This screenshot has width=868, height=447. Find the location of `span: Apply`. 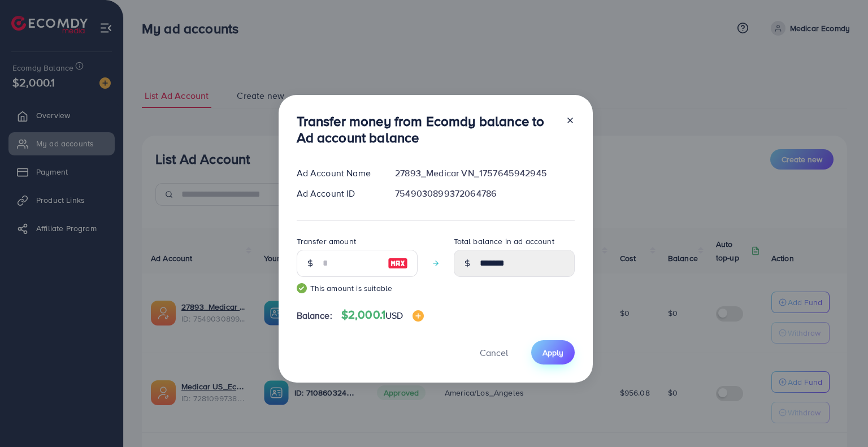

span: Apply is located at coordinates (553, 353).